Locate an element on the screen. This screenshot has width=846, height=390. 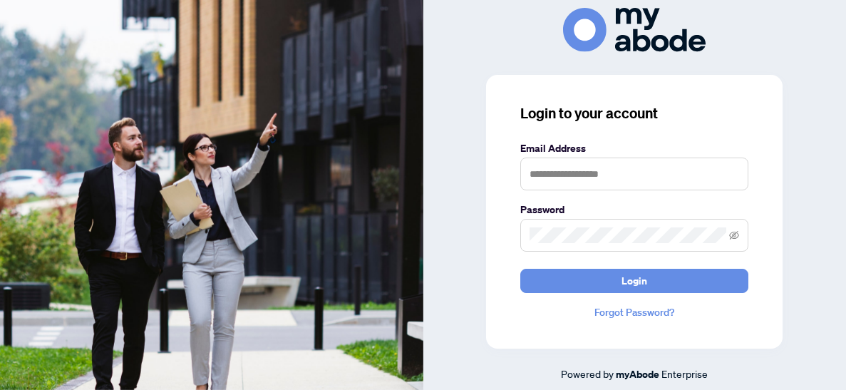
button: Login is located at coordinates (634, 281).